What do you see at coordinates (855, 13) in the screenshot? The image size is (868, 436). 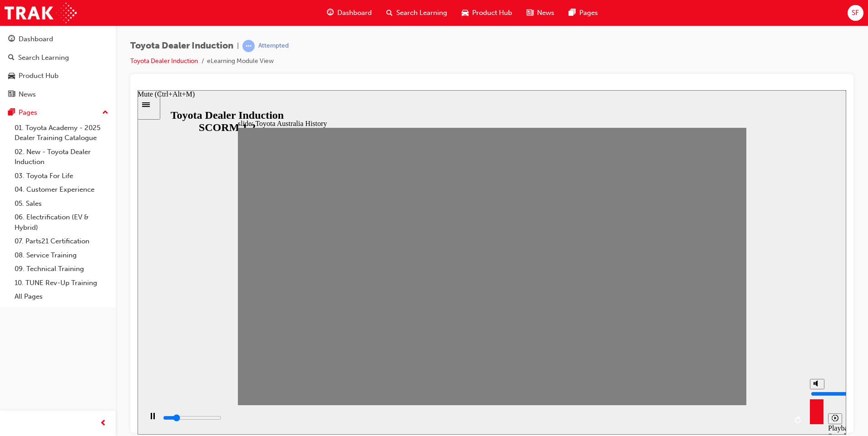 I see `button: SF` at bounding box center [855, 13].